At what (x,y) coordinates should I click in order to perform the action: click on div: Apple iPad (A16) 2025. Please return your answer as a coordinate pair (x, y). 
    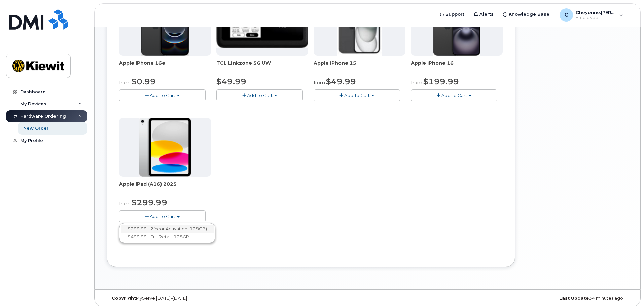
    Looking at the image, I should click on (165, 188).